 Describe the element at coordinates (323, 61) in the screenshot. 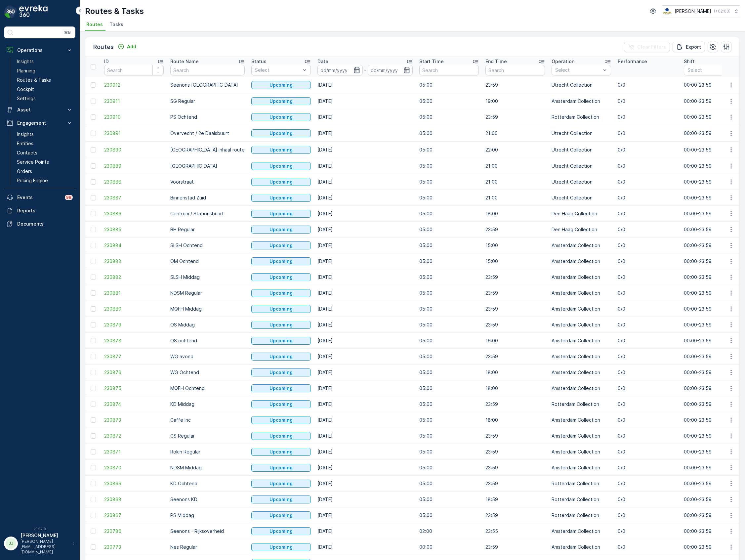

I see `p: Date` at that location.